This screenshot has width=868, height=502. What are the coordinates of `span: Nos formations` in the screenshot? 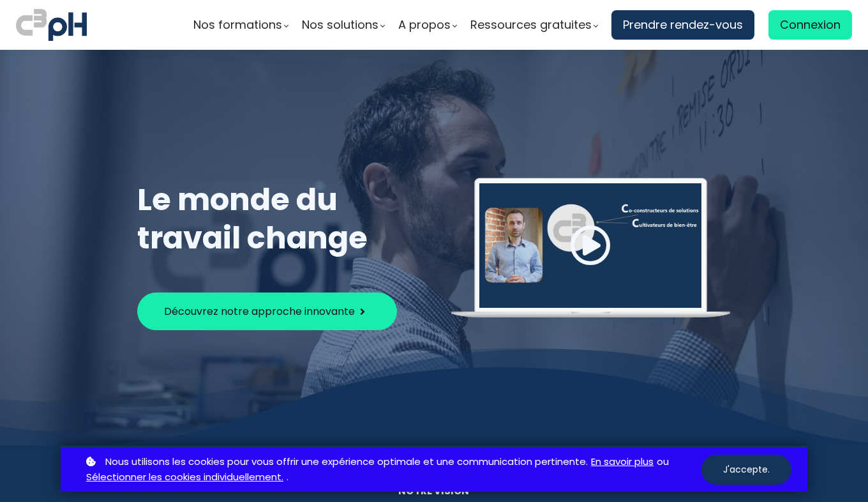 It's located at (238, 25).